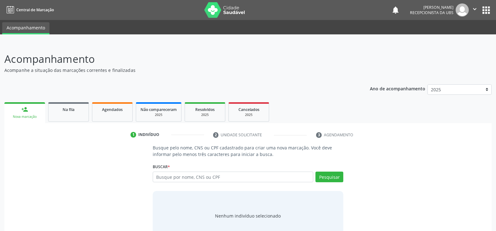 The image size is (496, 231). Describe the element at coordinates (248, 151) in the screenshot. I see `p: Busque pelo nome, CNS ou CPF cadastrado para criar uma nova marcação. Você deve informar pelo men...` at that location.